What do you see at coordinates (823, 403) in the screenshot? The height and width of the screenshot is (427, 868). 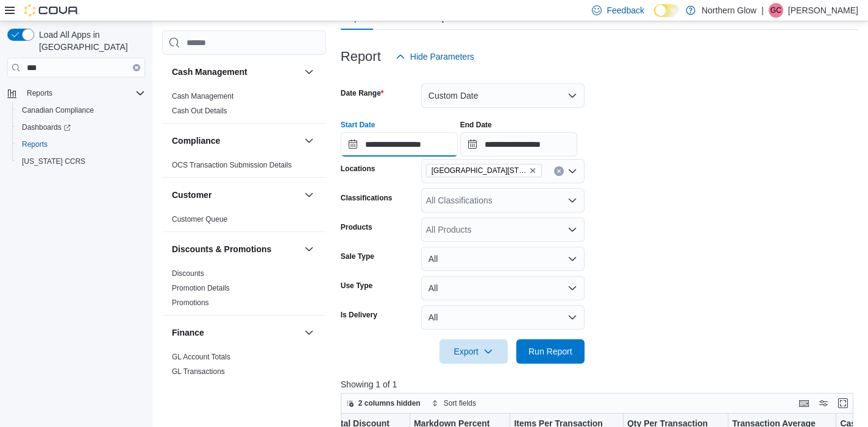 I see `button: Display options` at bounding box center [823, 403].